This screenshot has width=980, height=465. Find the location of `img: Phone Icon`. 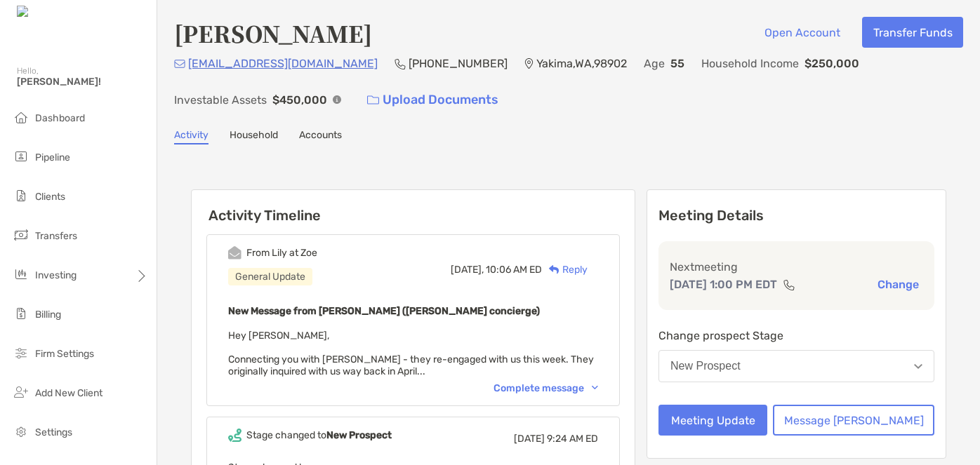

img: Phone Icon is located at coordinates (400, 64).